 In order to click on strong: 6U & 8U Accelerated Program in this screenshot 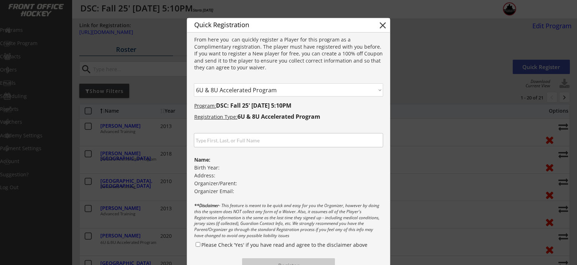, I will do `click(279, 116)`.